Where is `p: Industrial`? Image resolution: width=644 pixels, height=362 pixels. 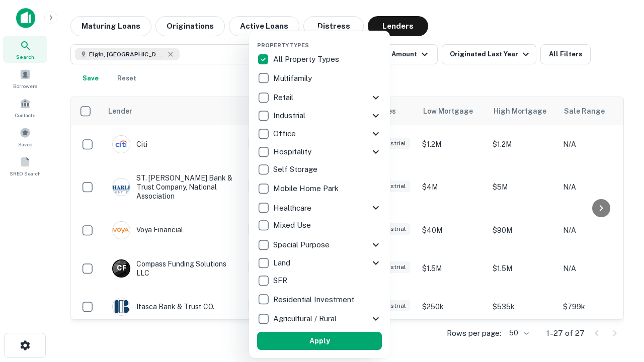 p: Industrial is located at coordinates (290, 116).